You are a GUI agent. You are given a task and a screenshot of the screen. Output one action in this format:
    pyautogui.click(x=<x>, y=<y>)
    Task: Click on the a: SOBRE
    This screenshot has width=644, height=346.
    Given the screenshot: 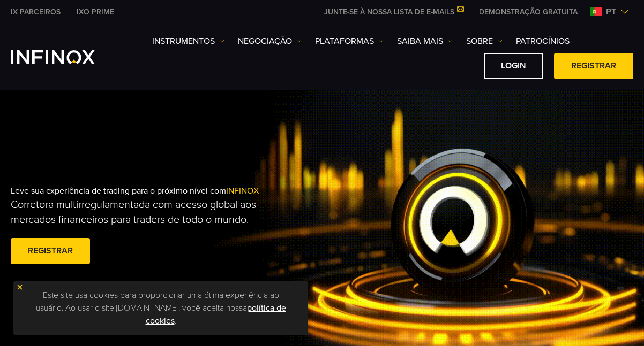 What is the action you would take?
    pyautogui.click(x=484, y=41)
    